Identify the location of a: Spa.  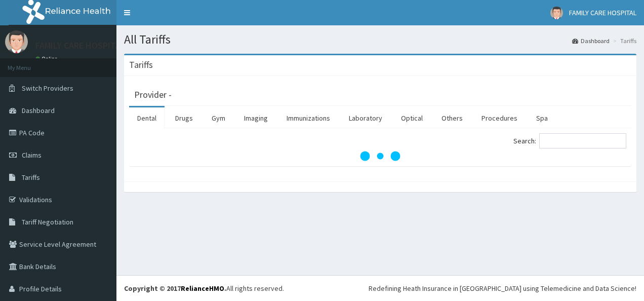
(542, 118).